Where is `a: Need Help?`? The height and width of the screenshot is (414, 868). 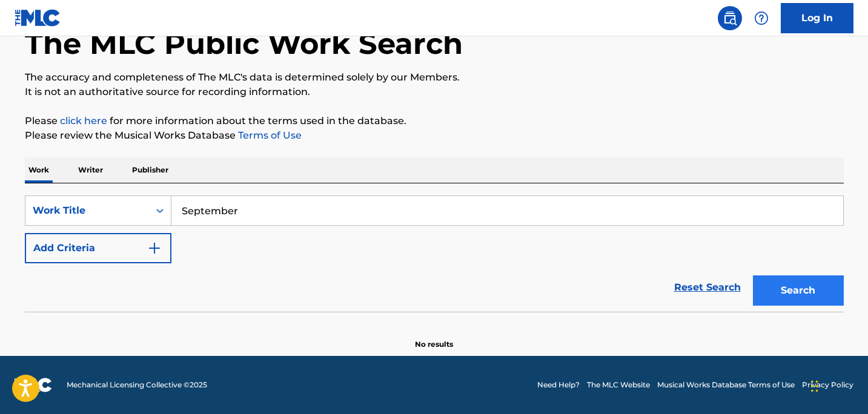
a: Need Help? is located at coordinates (558, 385).